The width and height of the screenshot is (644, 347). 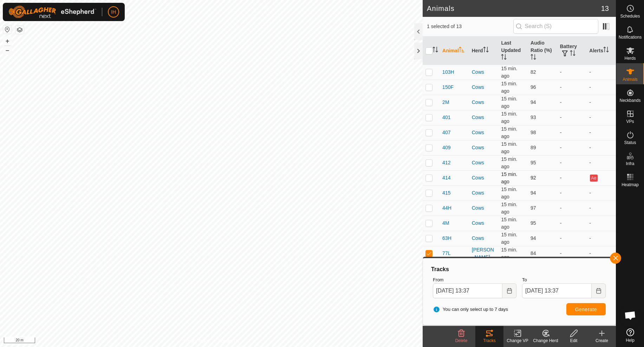 What do you see at coordinates (574, 340) in the screenshot?
I see `div: Edit` at bounding box center [574, 340].